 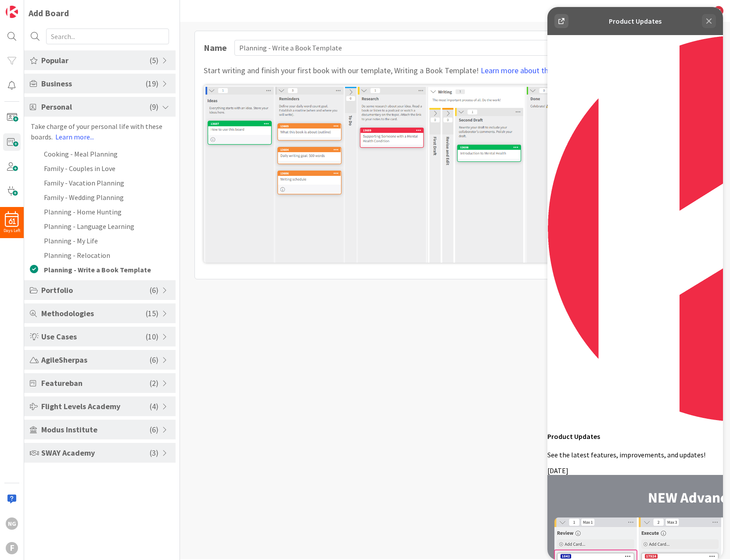 What do you see at coordinates (400, 70) in the screenshot?
I see `div: Start writing and finish your first book with our template, Writing a Book Template!` at bounding box center [400, 70].